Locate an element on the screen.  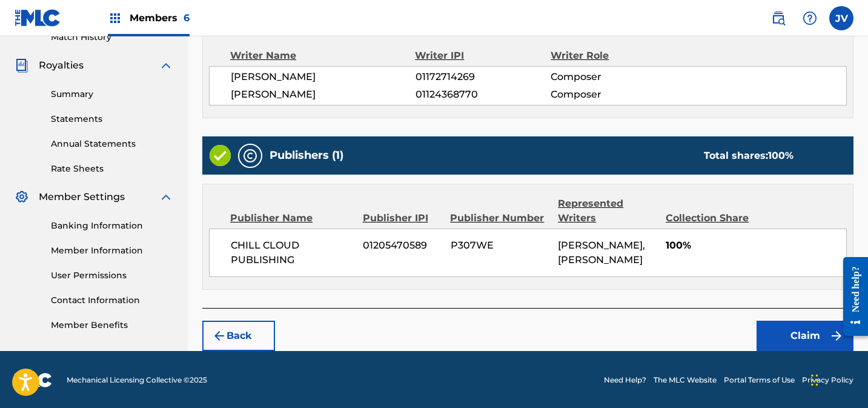
span: Mechanical Licensing Collective © 2025 is located at coordinates (137, 380).